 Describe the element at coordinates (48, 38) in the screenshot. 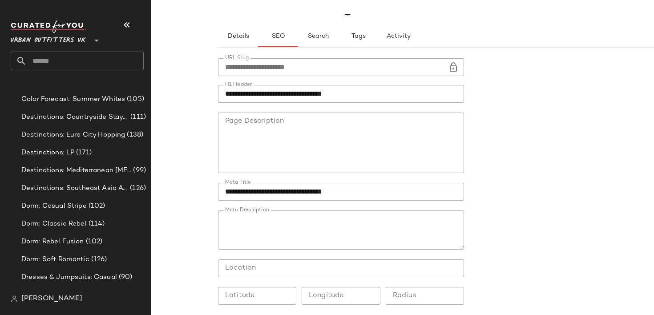

I see `span: Urban Outfitters UK` at that location.